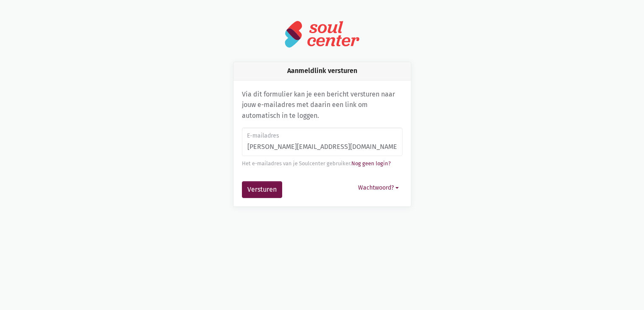  I want to click on p: Via dit formulier kan je een bericht versturen naar jouw e-mailadres met daarin een link om autom..., so click(322, 105).